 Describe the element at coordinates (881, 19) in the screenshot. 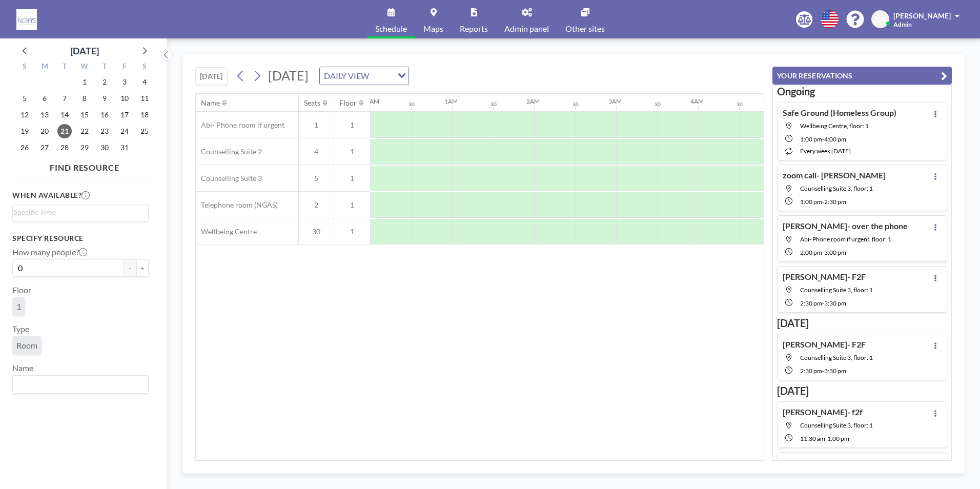

I see `span: AW` at that location.